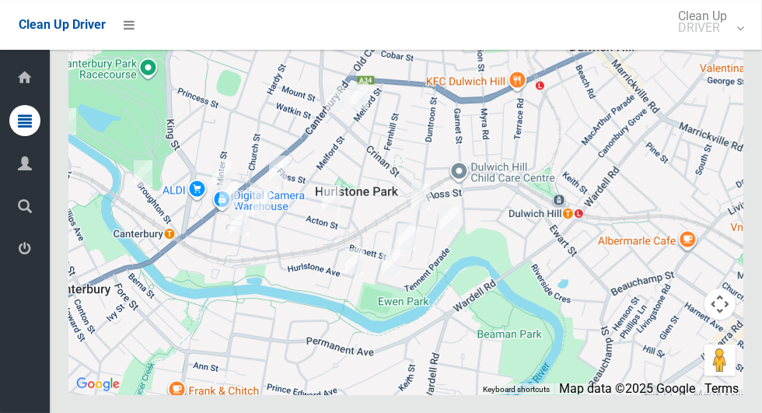 This screenshot has height=413, width=762. I want to click on div: 68 Minter Street, CANTERBURY NSW 2193<br>Status : Collected<br><a href="/driver/booking/478875/co..., so click(221, 174).